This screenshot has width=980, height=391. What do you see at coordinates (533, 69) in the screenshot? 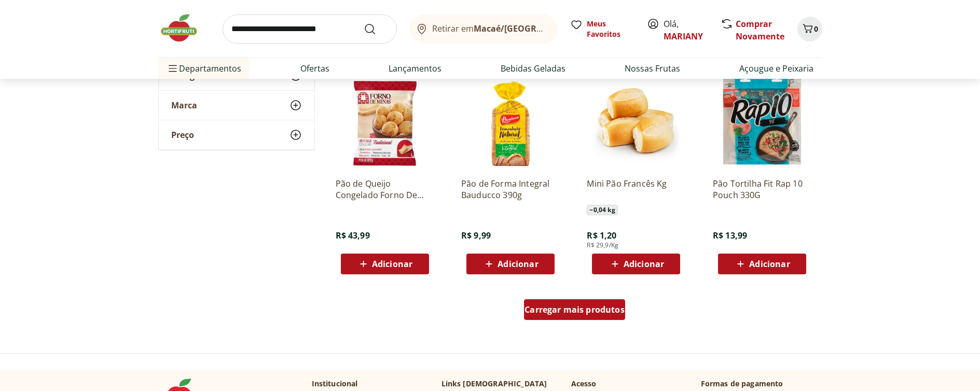
I see `a: Bebidas Geladas` at bounding box center [533, 69].